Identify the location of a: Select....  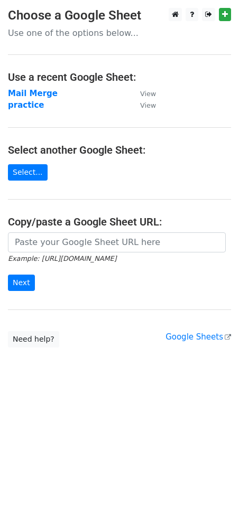
(27, 172).